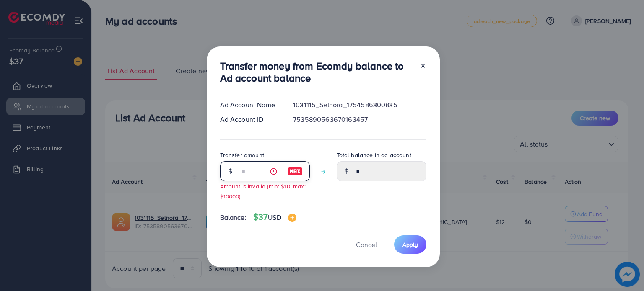  Describe the element at coordinates (366, 245) in the screenshot. I see `span: Cancel` at that location.